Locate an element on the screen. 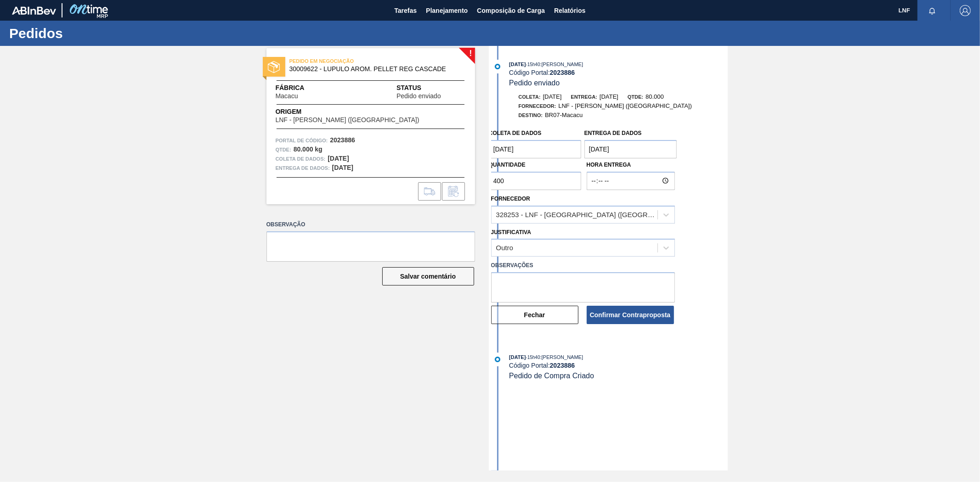  font: Tarefas is located at coordinates (405, 11).